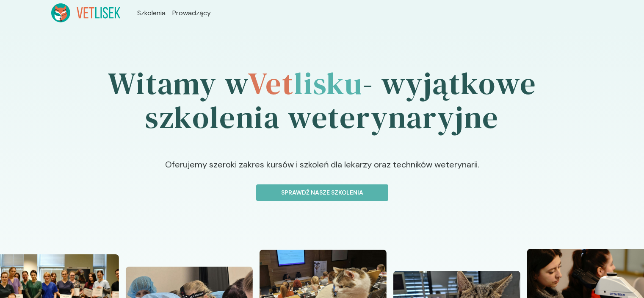  I want to click on span: Prowadzący, so click(191, 13).